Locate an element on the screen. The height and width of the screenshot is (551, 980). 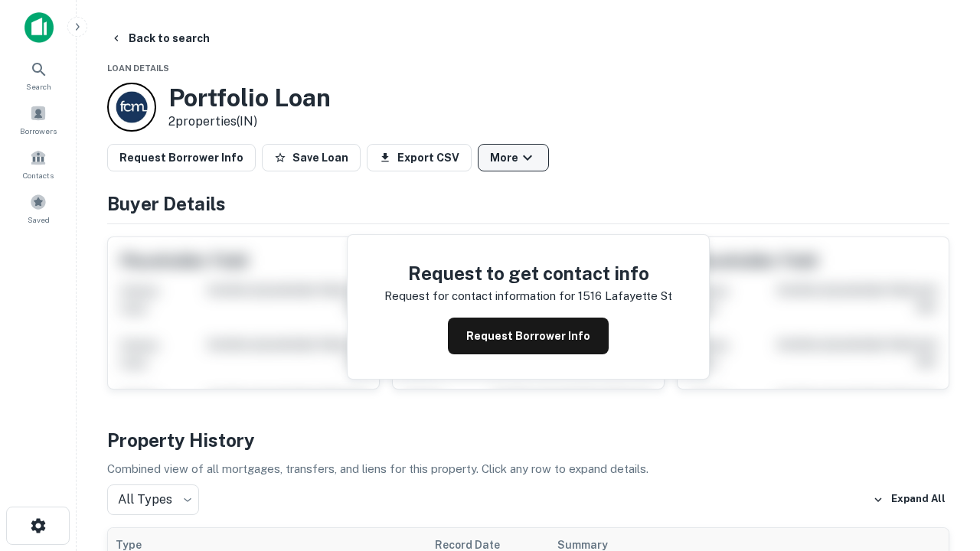
div: Chat Widget is located at coordinates (942, 416).